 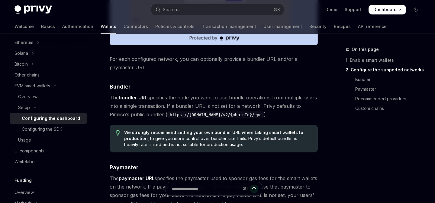 I want to click on a: Basics, so click(x=48, y=27).